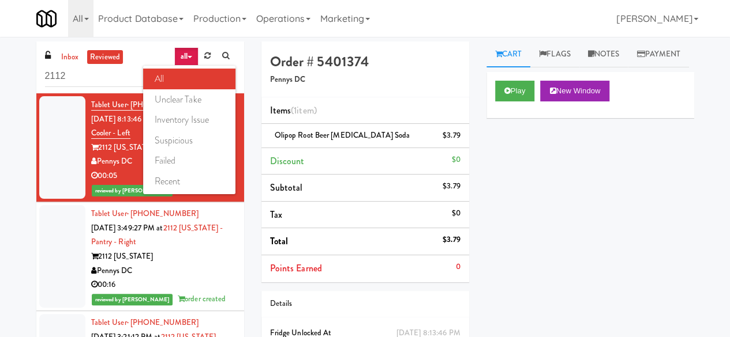 This screenshot has width=730, height=337. What do you see at coordinates (189, 182) in the screenshot?
I see `a: recent` at bounding box center [189, 182].